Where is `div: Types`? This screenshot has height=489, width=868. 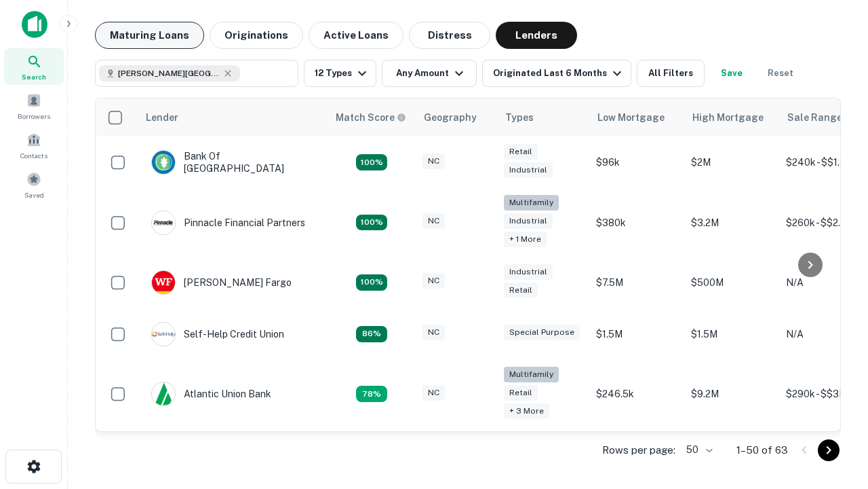
div: Types is located at coordinates (520, 117).